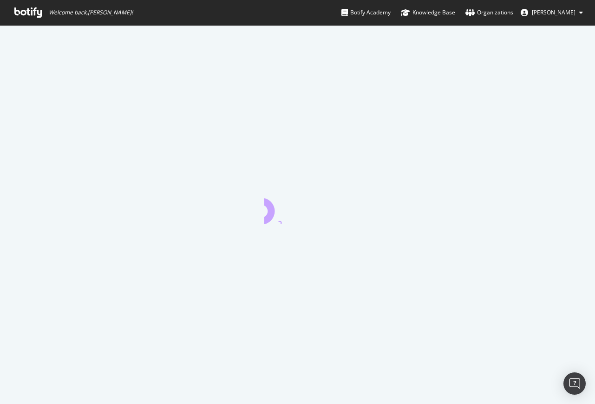 This screenshot has height=404, width=595. I want to click on span: luca Quinti, so click(554, 12).